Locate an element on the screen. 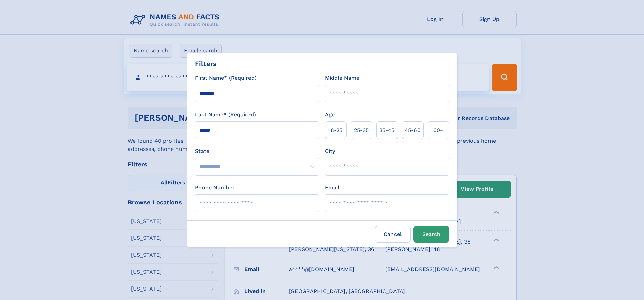 The width and height of the screenshot is (644, 300). span: 60+ is located at coordinates (439, 130).